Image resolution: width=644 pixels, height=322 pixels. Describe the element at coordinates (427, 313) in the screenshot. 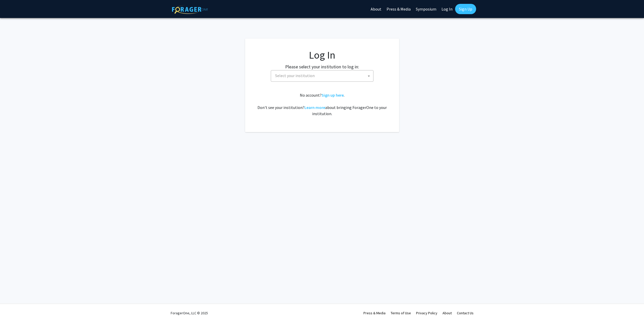

I see `a: Privacy Policy` at that location.